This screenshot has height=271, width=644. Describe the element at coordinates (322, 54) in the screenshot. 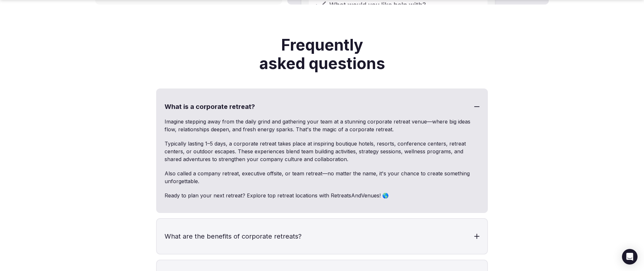

I see `h2: Frequently asked questions` at that location.